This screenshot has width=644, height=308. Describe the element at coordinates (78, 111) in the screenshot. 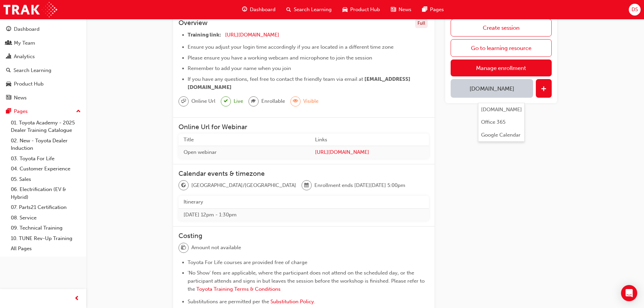

I see `span: up-icon` at that location.